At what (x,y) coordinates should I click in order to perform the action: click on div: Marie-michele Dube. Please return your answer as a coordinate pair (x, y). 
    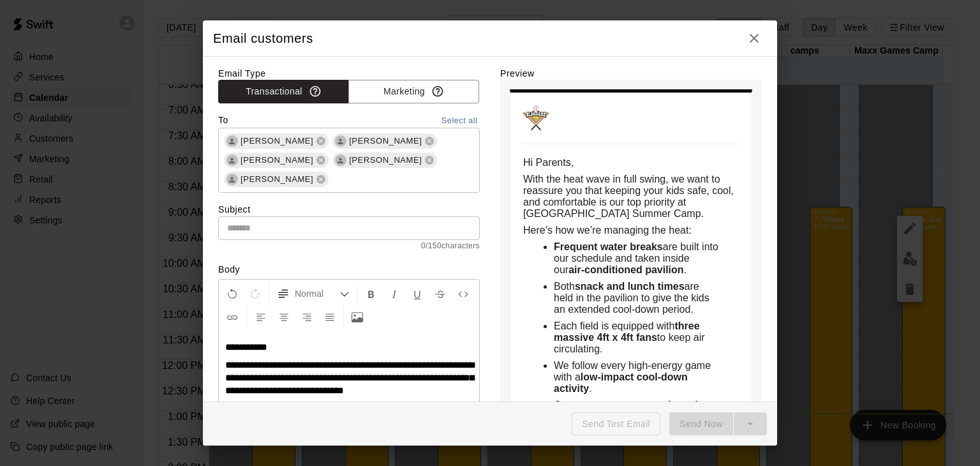
    Looking at the image, I should click on (233, 141).